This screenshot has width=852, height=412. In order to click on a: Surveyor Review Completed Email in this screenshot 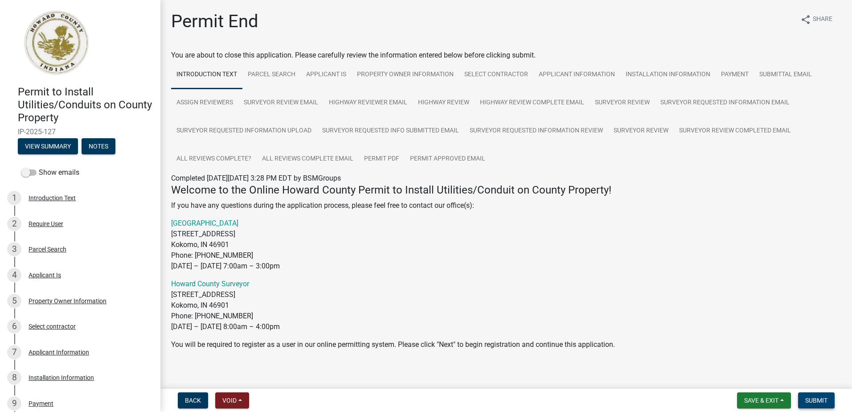, I will do `click(734, 131)`.